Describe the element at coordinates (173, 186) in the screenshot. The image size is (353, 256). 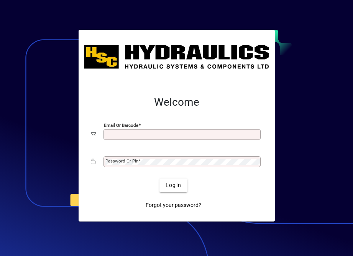
I see `button: Login` at that location.